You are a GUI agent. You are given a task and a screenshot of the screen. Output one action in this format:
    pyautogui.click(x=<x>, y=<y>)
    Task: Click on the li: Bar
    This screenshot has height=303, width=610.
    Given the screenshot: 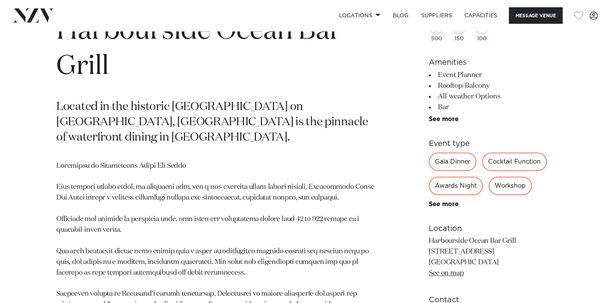 What is the action you would take?
    pyautogui.click(x=492, y=107)
    